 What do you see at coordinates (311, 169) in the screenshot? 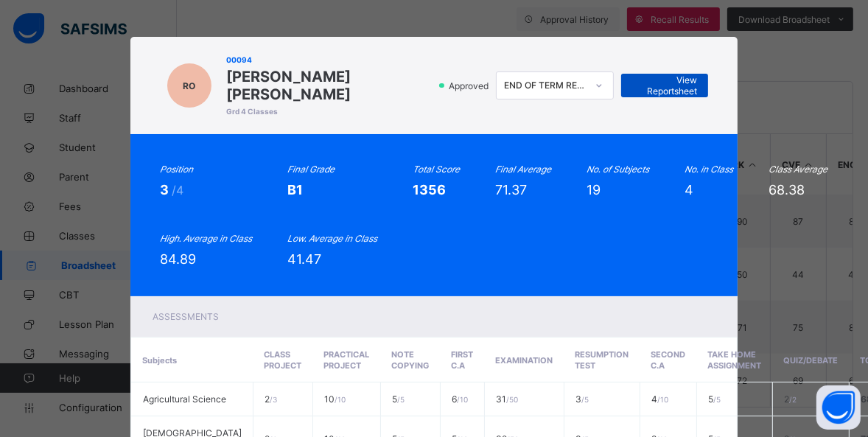
I see `i: Final Grade` at bounding box center [311, 169].